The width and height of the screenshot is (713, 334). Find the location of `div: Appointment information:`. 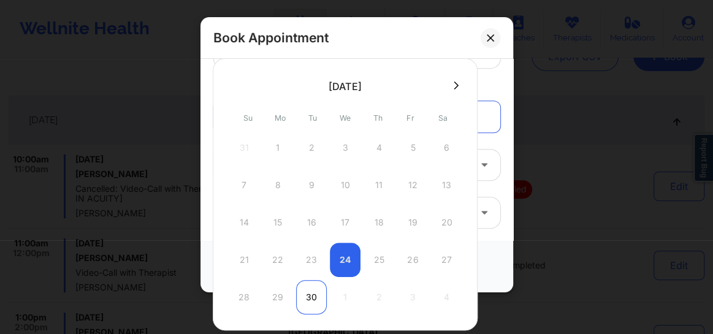

div: Appointment information: is located at coordinates (357, 87).